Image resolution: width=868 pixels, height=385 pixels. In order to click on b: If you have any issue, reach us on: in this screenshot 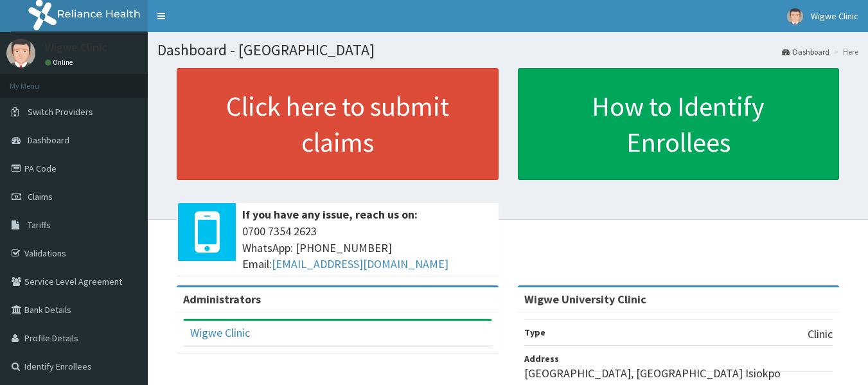, I will do `click(330, 214)`.